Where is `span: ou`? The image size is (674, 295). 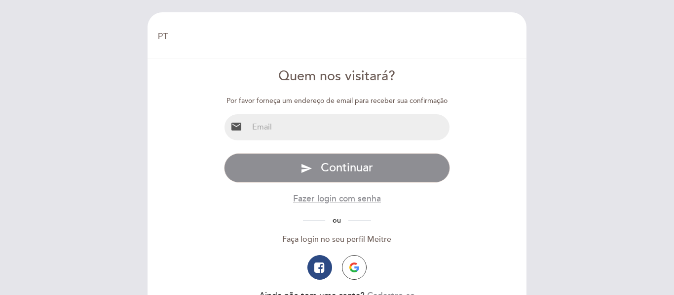
span: ou is located at coordinates (336, 220).